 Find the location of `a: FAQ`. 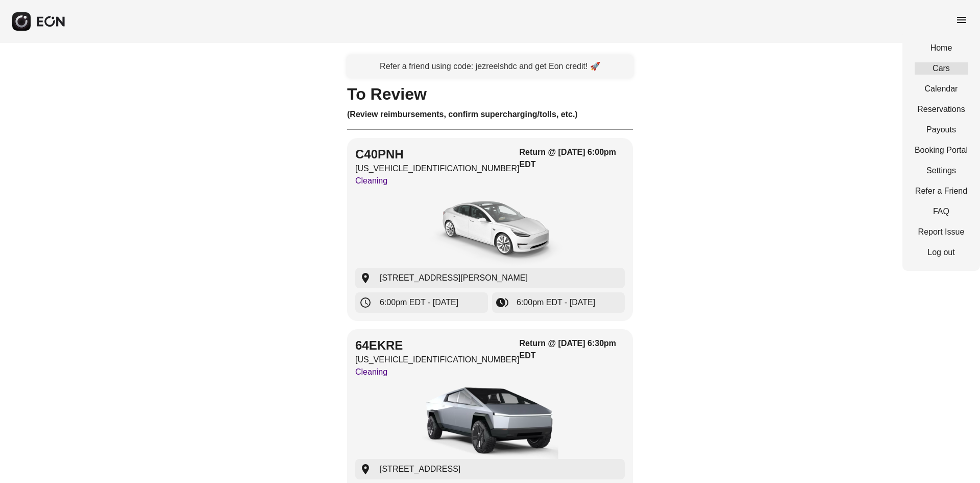

a: FAQ is located at coordinates (942, 212).